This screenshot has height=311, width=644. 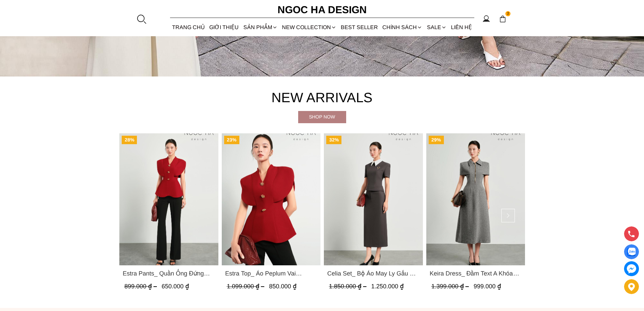 What do you see at coordinates (246, 286) in the screenshot?
I see `span: 1.099.000 ₫` at bounding box center [246, 286].